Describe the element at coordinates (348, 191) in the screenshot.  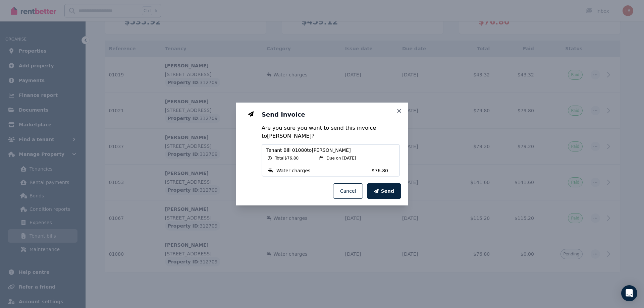
I see `button: Cancel` at that location.